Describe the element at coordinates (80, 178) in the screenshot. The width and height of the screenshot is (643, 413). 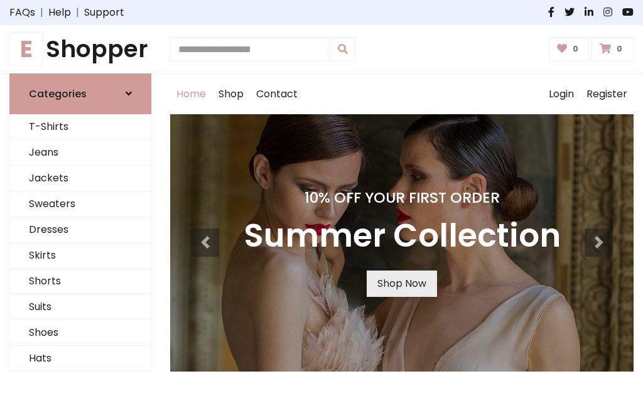
I see `a: Jackets` at that location.